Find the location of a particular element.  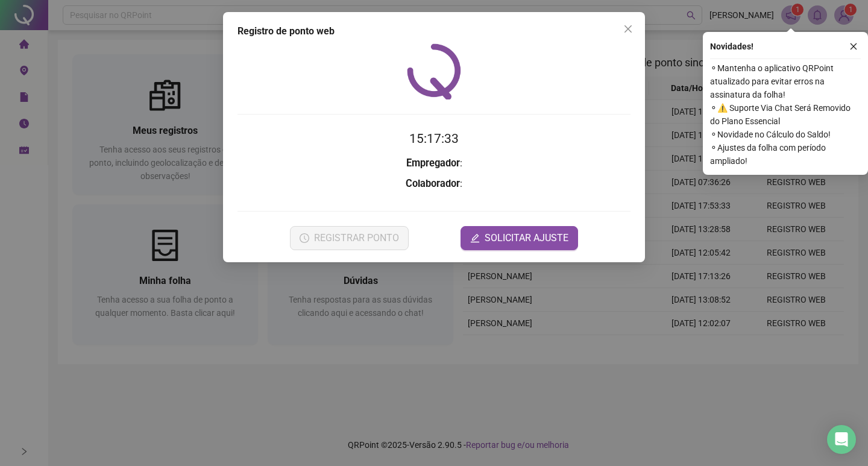

strong: Colaborador is located at coordinates (433, 184).